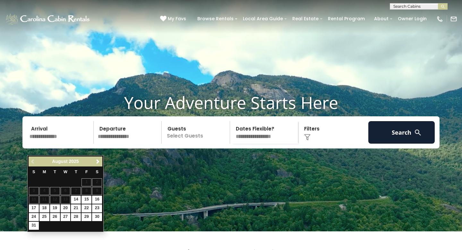 Image resolution: width=462 pixels, height=250 pixels. What do you see at coordinates (97, 161) in the screenshot?
I see `a: Next` at bounding box center [97, 161].